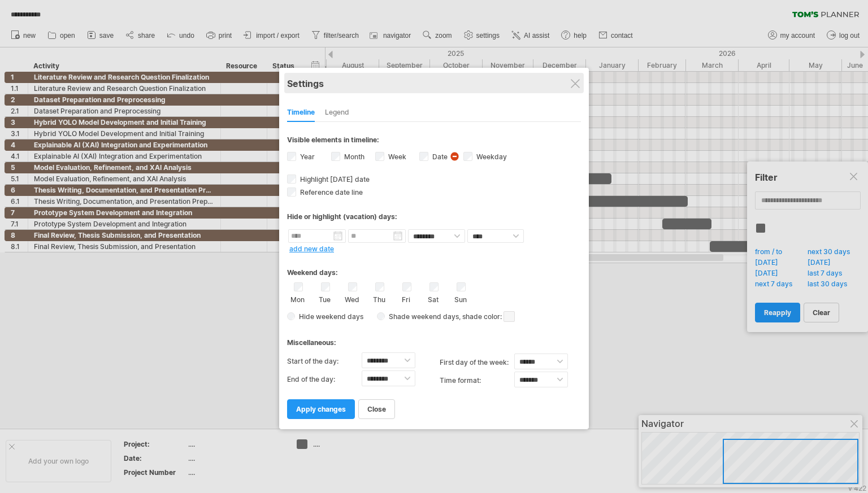 Image resolution: width=868 pixels, height=493 pixels. Describe the element at coordinates (325, 361) in the screenshot. I see `label: Start of the day:` at that location.